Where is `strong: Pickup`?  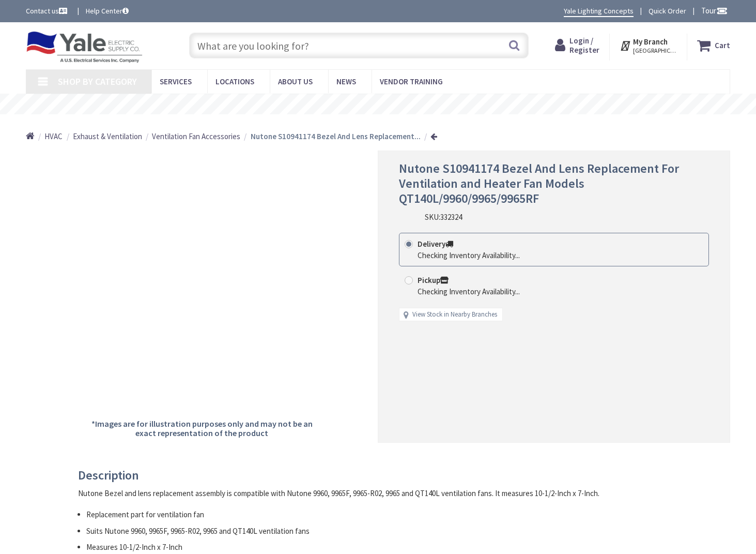
strong: Pickup is located at coordinates (433, 280).